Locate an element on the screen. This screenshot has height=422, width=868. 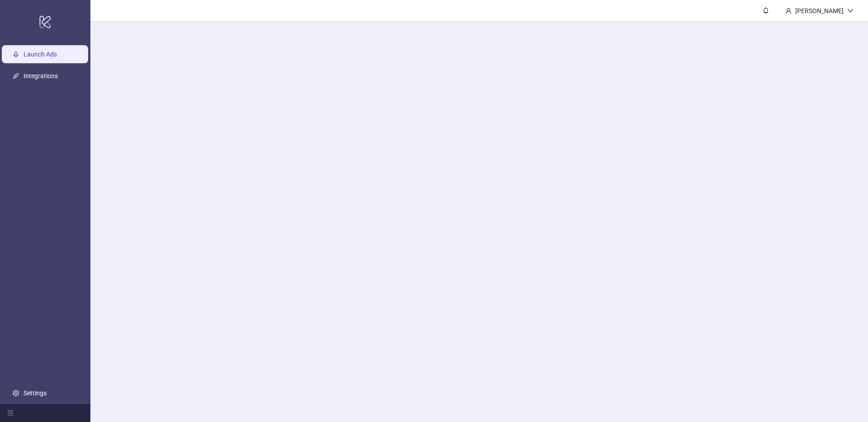
span: bell is located at coordinates (766, 10).